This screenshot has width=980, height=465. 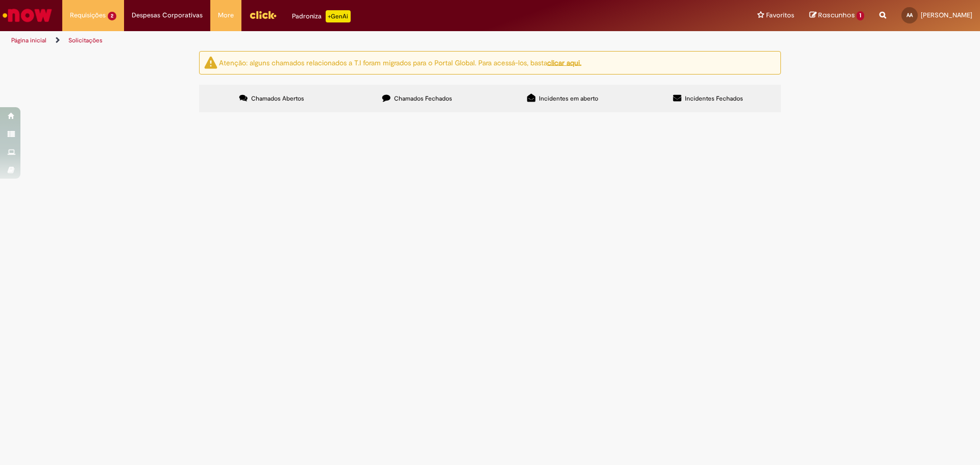 What do you see at coordinates (263, 15) in the screenshot?
I see `img: click_logo_yellow_360x200.png` at bounding box center [263, 15].